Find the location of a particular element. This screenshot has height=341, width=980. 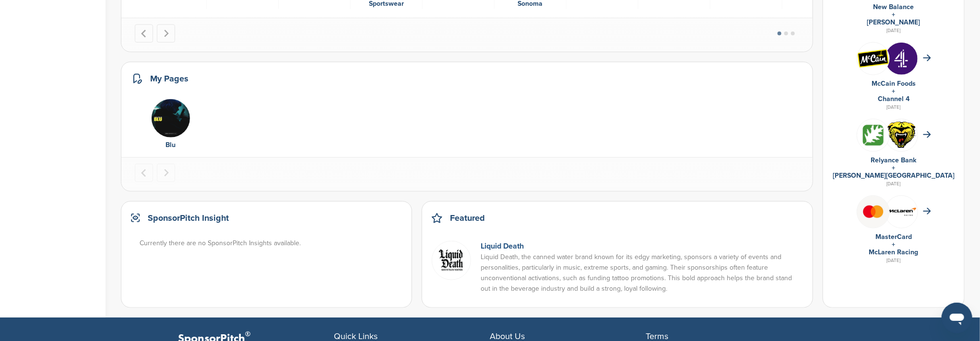

button: Previous slide is located at coordinates (144, 173).